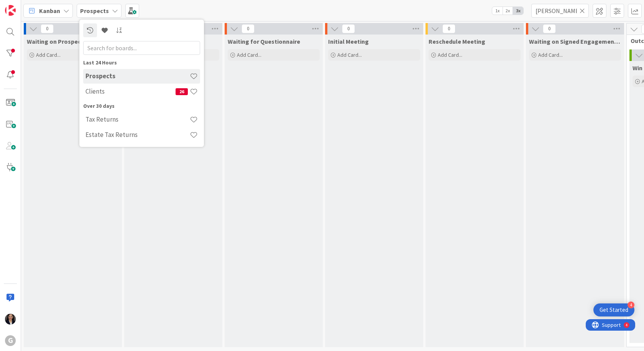 The image size is (644, 351). Describe the element at coordinates (141, 48) in the screenshot. I see `input: Search for boards...` at that location.